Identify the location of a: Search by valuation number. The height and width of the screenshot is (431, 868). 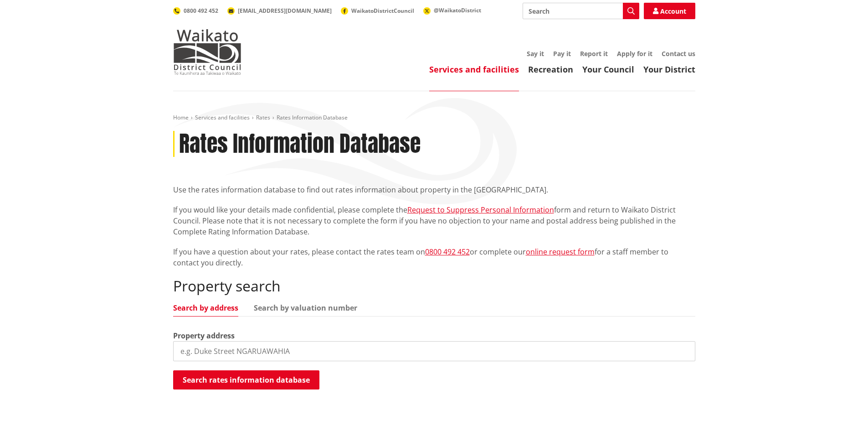
(305, 308).